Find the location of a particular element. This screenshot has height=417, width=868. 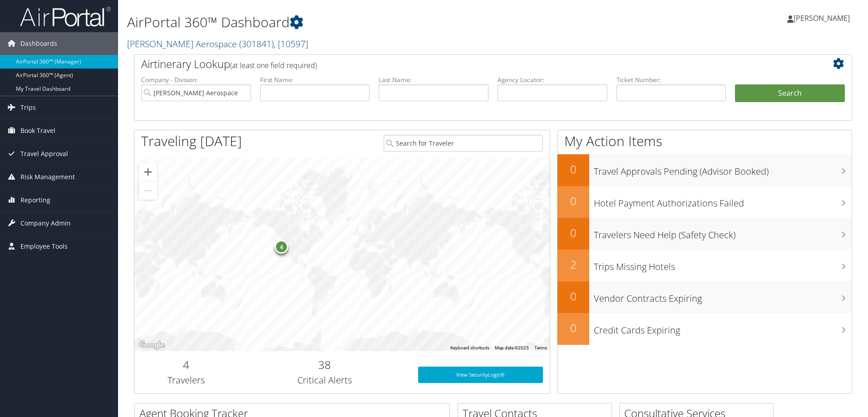

a: 2Trips Missing Hotels is located at coordinates (705, 266).